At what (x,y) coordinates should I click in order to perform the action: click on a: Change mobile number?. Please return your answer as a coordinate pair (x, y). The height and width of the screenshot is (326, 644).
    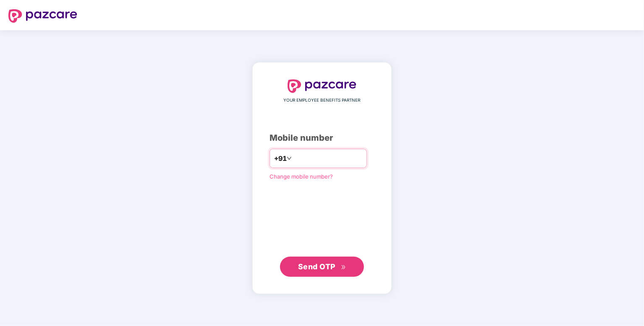
    Looking at the image, I should click on (301, 176).